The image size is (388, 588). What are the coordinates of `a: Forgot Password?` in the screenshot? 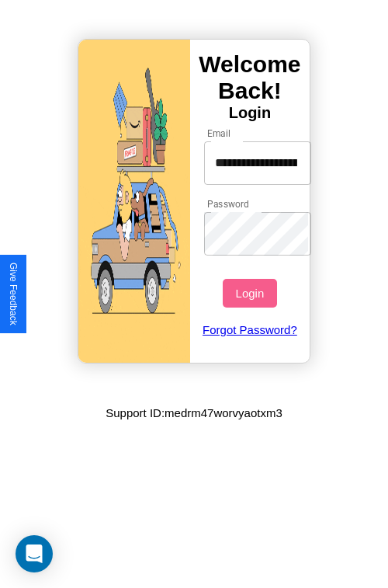 It's located at (250, 330).